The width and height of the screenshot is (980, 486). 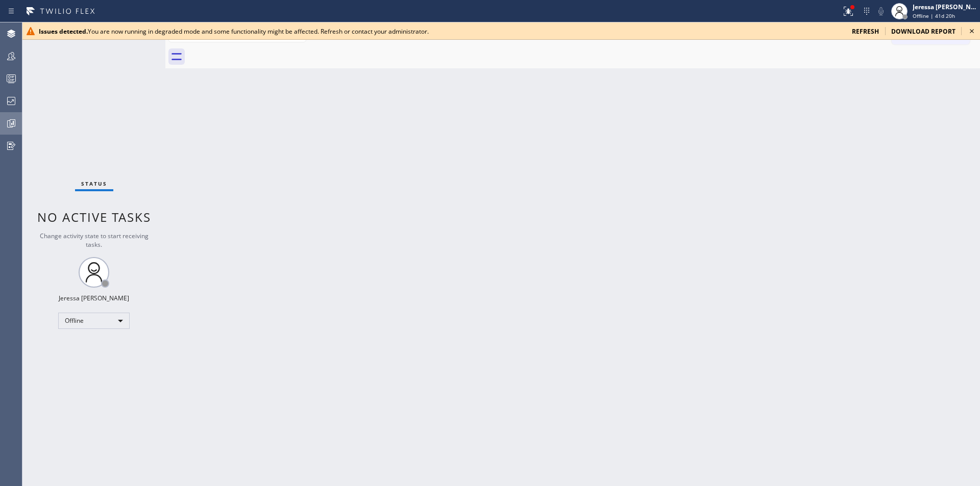 I want to click on span: Offline | 41d 20h, so click(x=933, y=16).